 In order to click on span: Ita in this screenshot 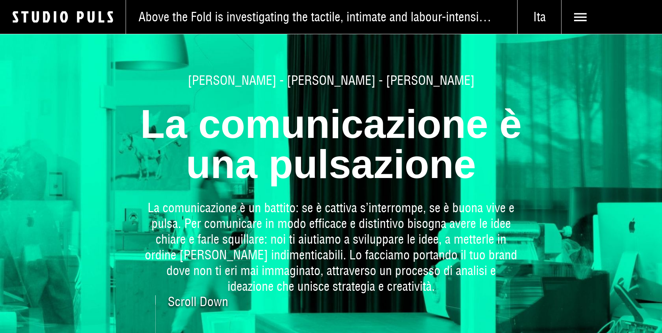, I will do `click(539, 17)`.